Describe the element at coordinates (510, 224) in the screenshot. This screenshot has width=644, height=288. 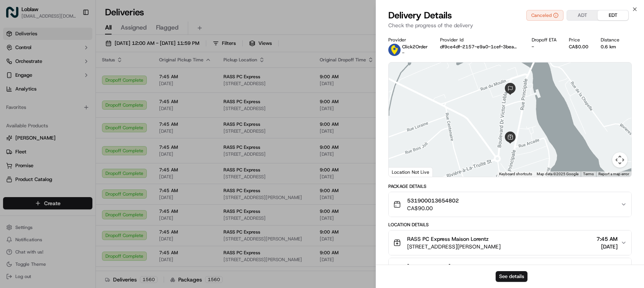
I see `div: Location Details` at that location.